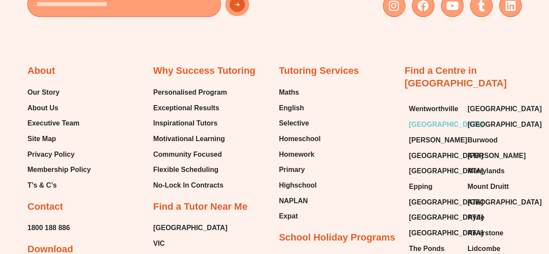 The width and height of the screenshot is (549, 254). What do you see at coordinates (293, 201) in the screenshot?
I see `span: NAPLAN` at bounding box center [293, 201].